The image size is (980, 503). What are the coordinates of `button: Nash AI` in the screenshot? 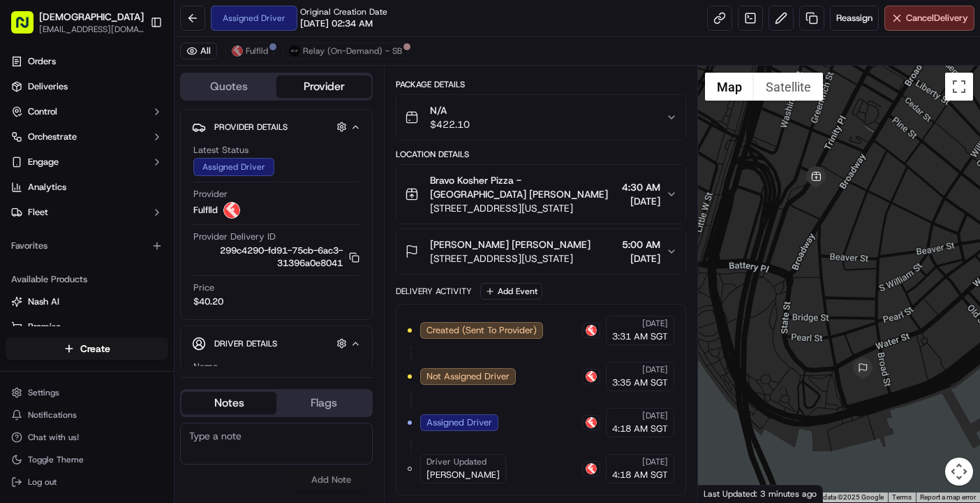 It's located at (87, 302).